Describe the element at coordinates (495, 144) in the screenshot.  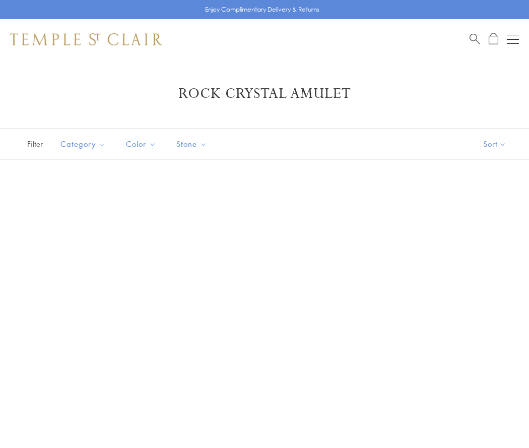
I see `button: Show sort by` at that location.